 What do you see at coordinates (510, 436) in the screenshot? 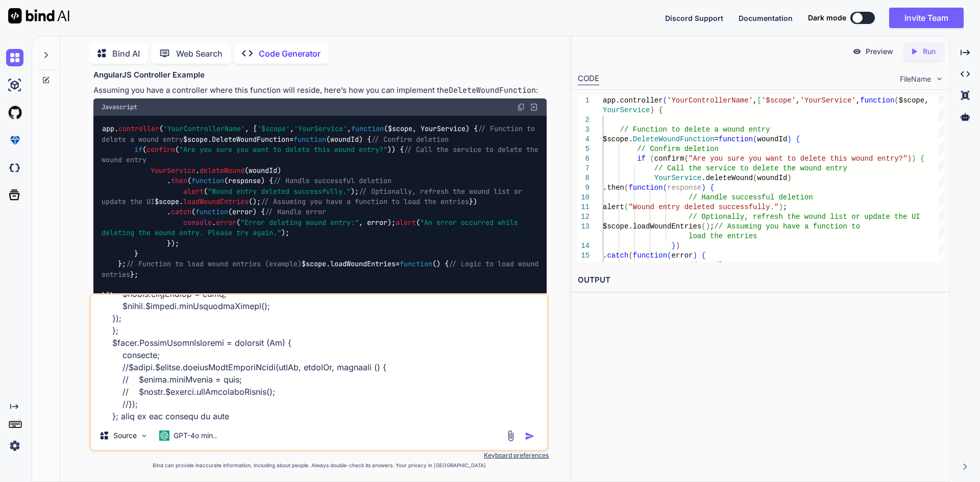
I see `img: attachment` at bounding box center [510, 436].